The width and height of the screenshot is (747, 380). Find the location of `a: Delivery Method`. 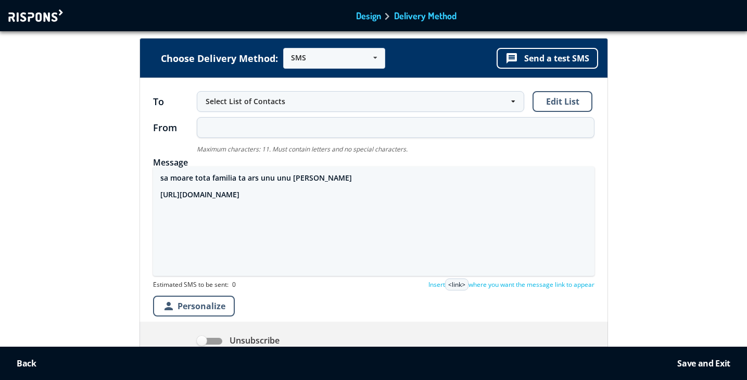

a: Delivery Method is located at coordinates (425, 16).